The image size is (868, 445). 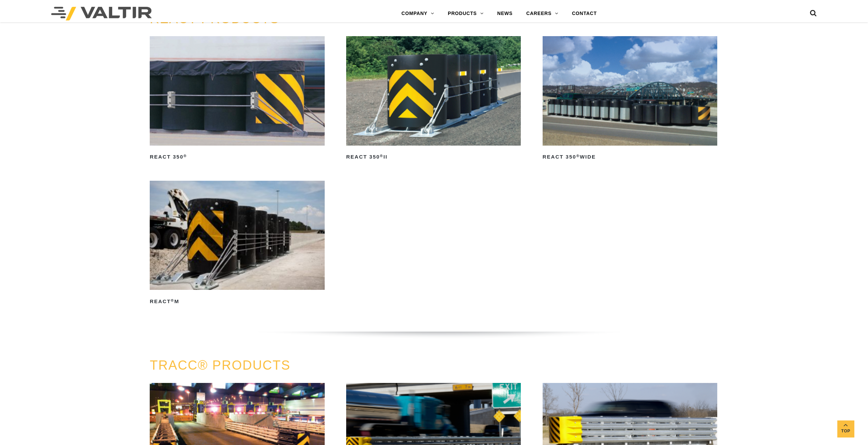 What do you see at coordinates (505, 14) in the screenshot?
I see `a: NEWS` at bounding box center [505, 14].